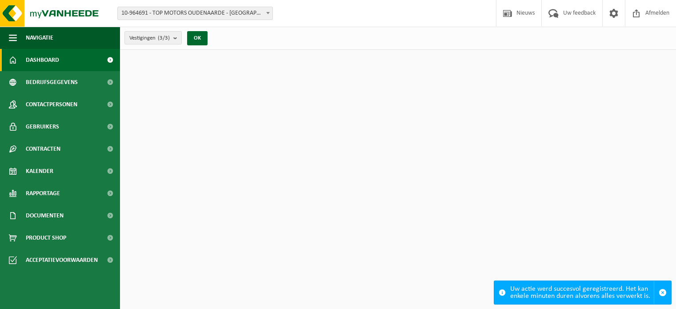 The height and width of the screenshot is (309, 676). Describe the element at coordinates (40, 171) in the screenshot. I see `span: Kalender` at that location.